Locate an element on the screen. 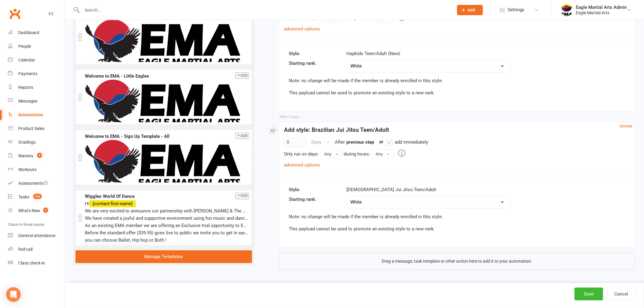 The width and height of the screenshot is (644, 308). div: Open Intercom Messenger is located at coordinates (13, 295).